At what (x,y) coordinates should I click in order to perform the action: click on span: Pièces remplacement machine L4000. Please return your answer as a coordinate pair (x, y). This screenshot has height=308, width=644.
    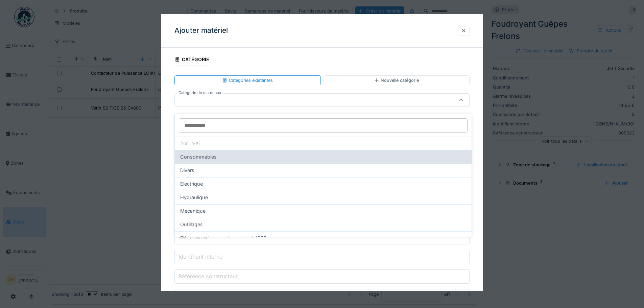
    Looking at the image, I should click on (223, 238).